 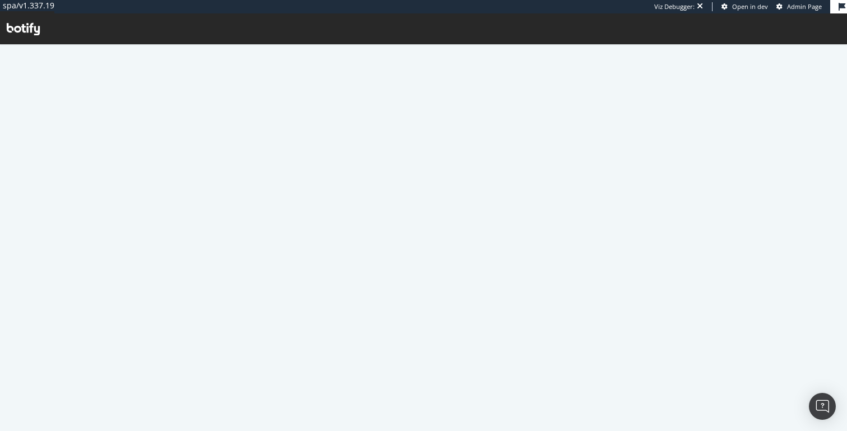 What do you see at coordinates (822, 406) in the screenshot?
I see `div: Open Intercom Messenger` at bounding box center [822, 406].